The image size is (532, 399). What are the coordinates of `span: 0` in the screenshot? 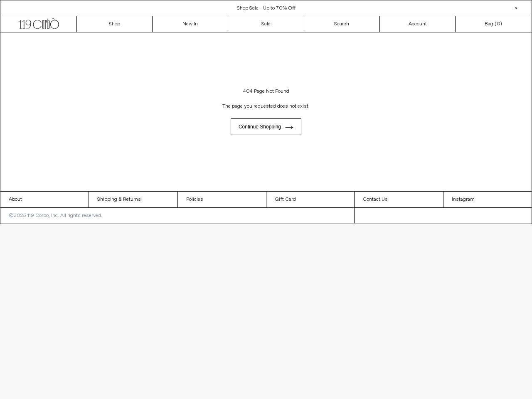 It's located at (498, 24).